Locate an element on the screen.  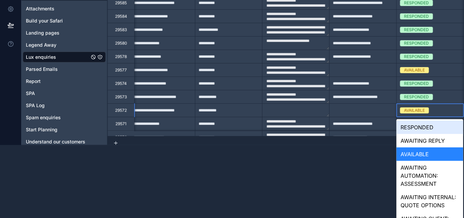
div: 29577 is located at coordinates (121, 70).